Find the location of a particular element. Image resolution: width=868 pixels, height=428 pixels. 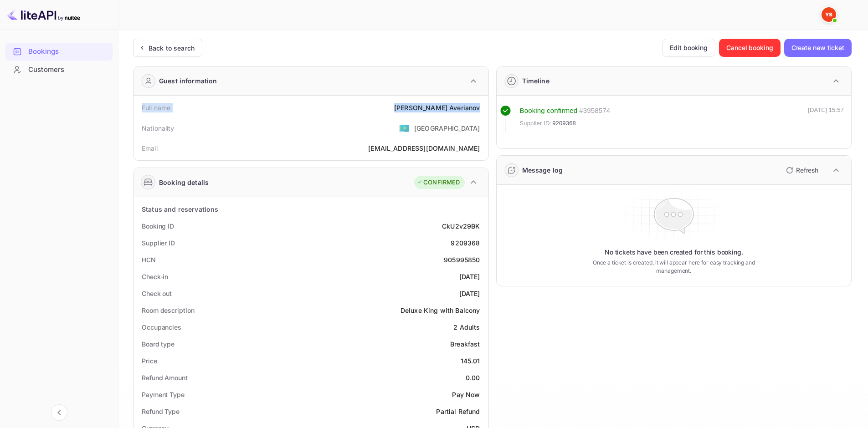

div: Breakfast is located at coordinates (465, 344).